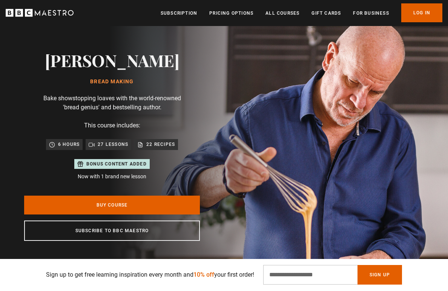  What do you see at coordinates (112, 126) in the screenshot?
I see `p: This course includes:` at bounding box center [112, 126].